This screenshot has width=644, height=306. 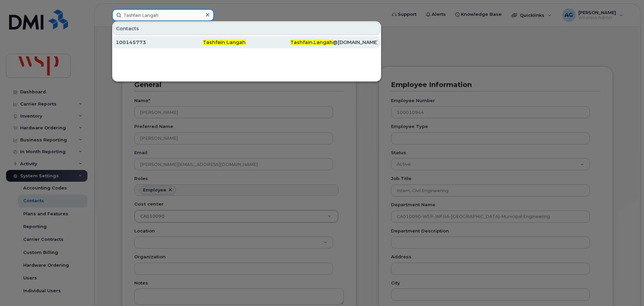 What do you see at coordinates (247, 28) in the screenshot?
I see `div: Contacts` at bounding box center [247, 28].